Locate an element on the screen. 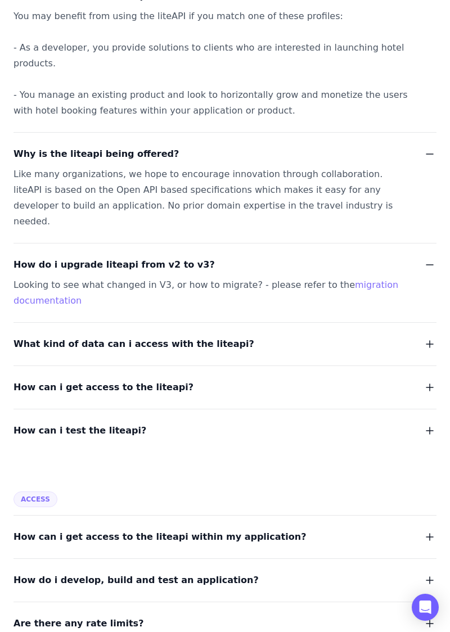 This screenshot has width=450, height=632. span: Why is the liteapi being offered? is located at coordinates (96, 154).